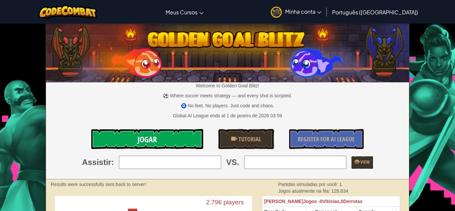 The height and width of the screenshot is (211, 455). What do you see at coordinates (68, 12) in the screenshot?
I see `img: CodeCombat logo` at bounding box center [68, 12].